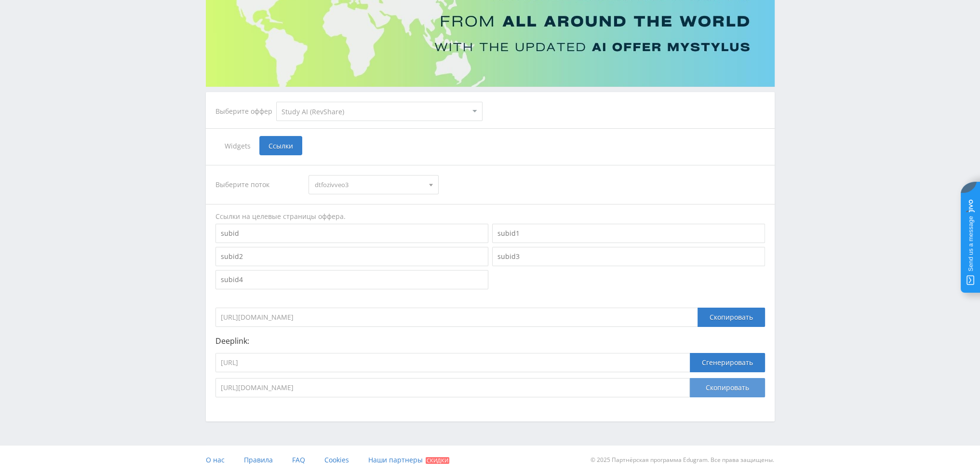 The width and height of the screenshot is (980, 474). I want to click on span: Cookies, so click(337, 459).